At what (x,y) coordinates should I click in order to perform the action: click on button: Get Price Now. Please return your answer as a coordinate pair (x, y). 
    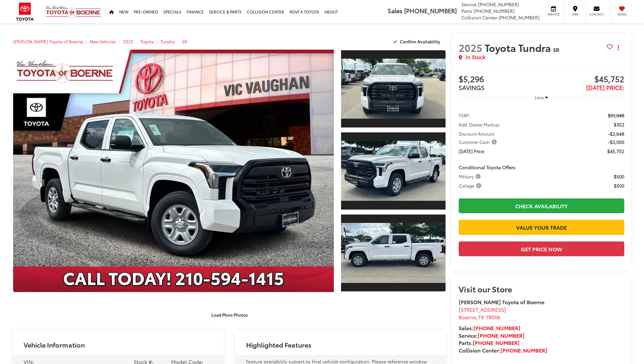
    Looking at the image, I should click on (541, 249).